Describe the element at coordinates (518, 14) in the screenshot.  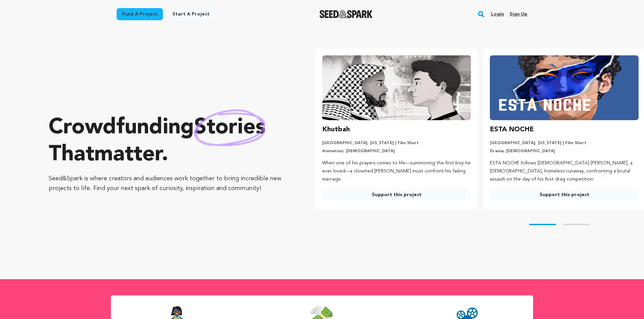
I see `a: Sign up` at that location.